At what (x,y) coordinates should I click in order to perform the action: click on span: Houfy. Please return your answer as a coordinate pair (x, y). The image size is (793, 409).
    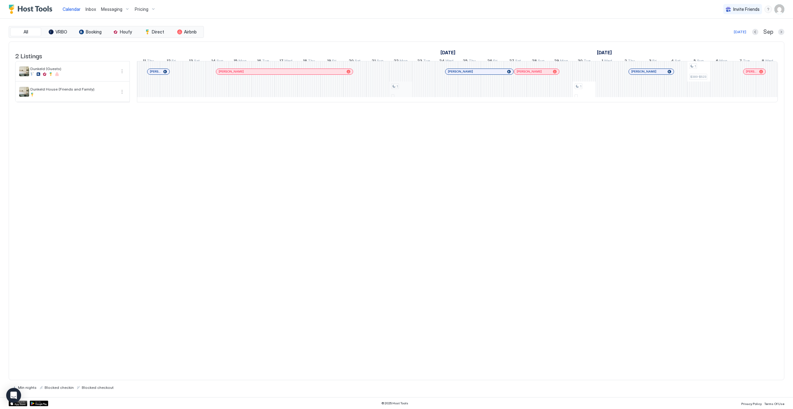
    Looking at the image, I should click on (126, 32).